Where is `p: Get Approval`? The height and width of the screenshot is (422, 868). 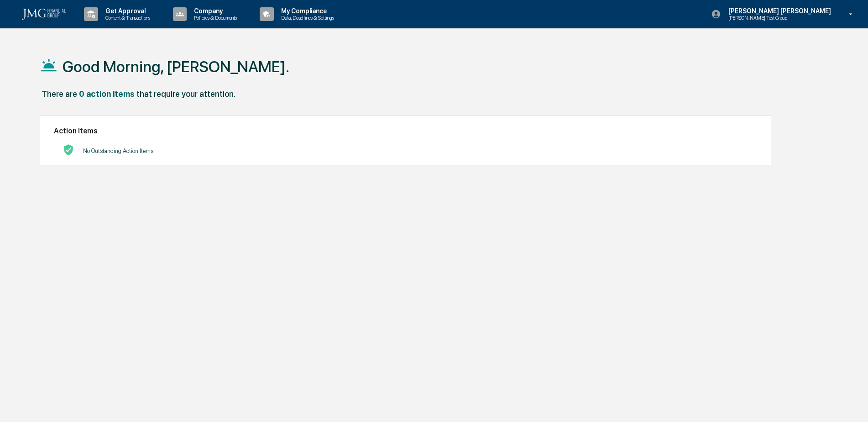 p: Get Approval is located at coordinates (126, 11).